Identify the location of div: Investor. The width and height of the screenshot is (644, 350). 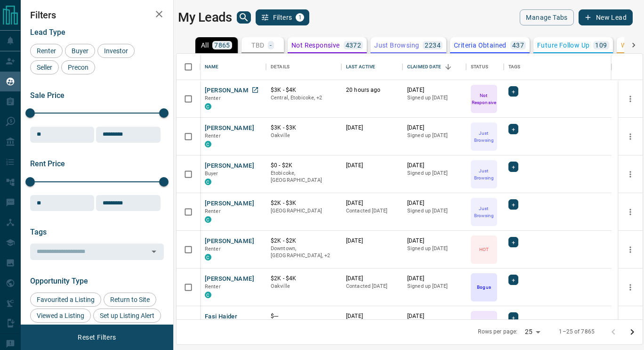
(116, 51).